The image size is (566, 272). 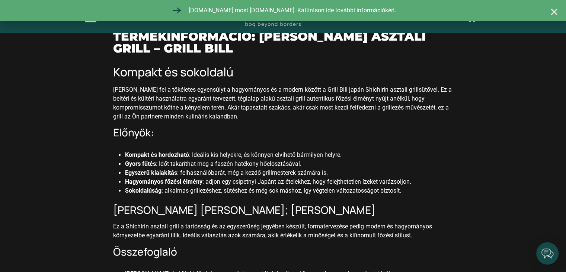 What do you see at coordinates (283, 252) in the screenshot?
I see `h3: Összefoglaló` at bounding box center [283, 252].